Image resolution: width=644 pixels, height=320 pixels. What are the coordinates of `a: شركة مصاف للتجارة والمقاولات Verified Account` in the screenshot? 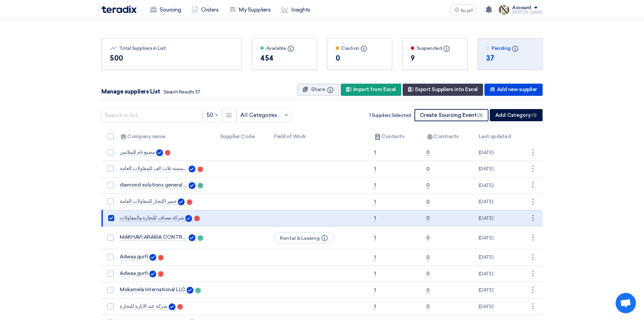 It's located at (156, 218).